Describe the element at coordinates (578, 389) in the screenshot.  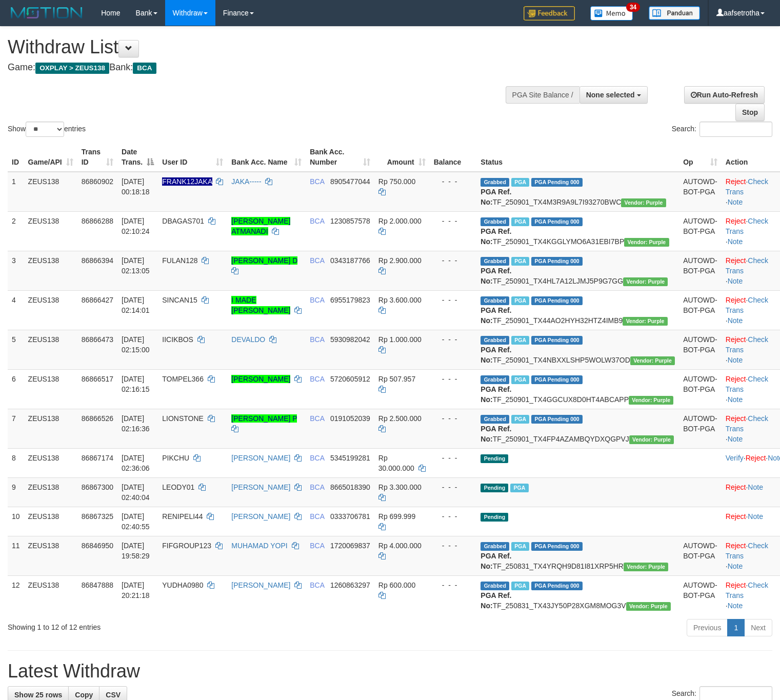
I see `td: TF_250901_TX4GGCUX8D0HT4ABCAPP` at that location.